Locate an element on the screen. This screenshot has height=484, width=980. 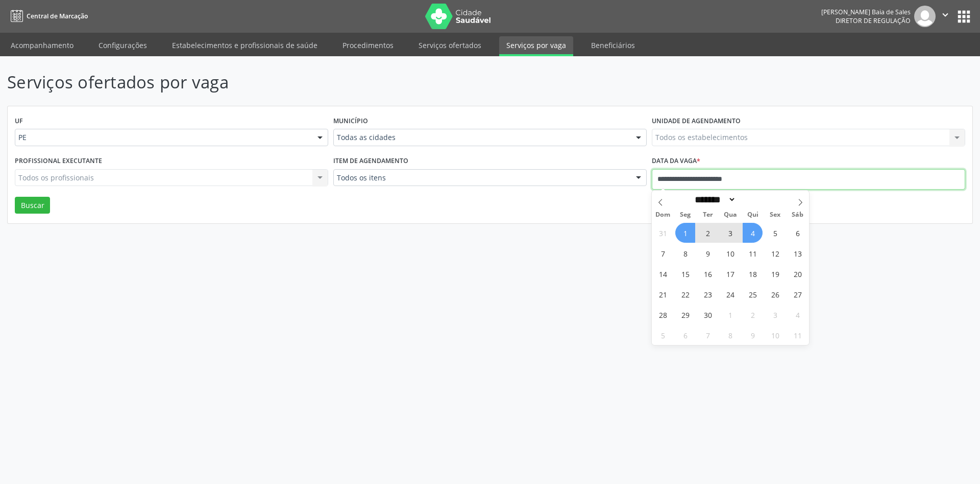
span: Setembro 4, 2025 is located at coordinates (753, 233).